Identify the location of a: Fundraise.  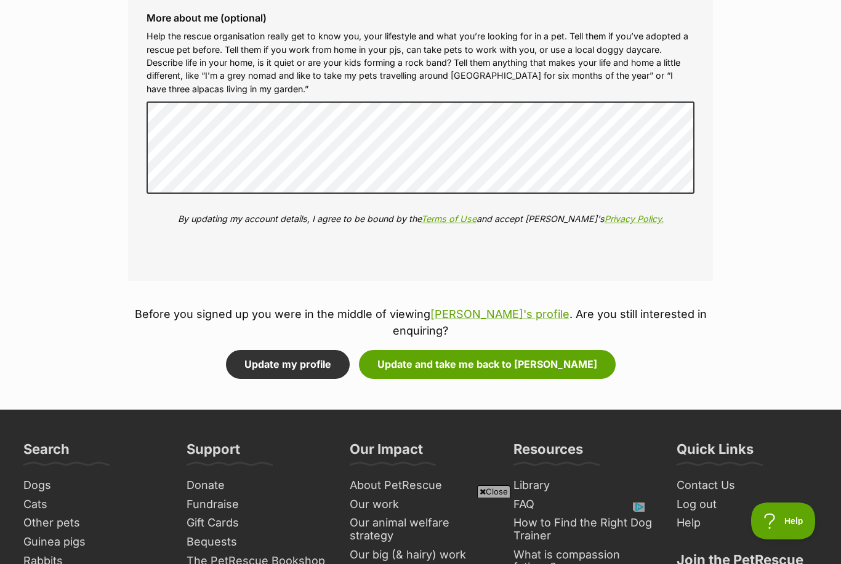
(257, 505).